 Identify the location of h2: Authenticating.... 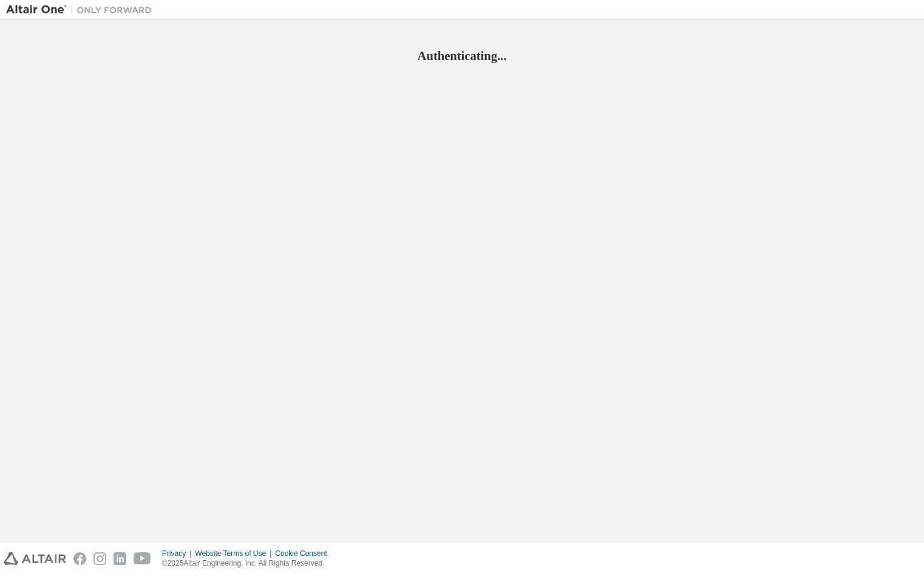
(462, 56).